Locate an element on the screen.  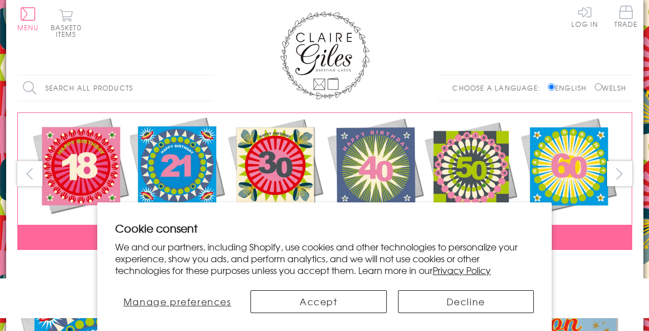
input: Welsh is located at coordinates (598, 87).